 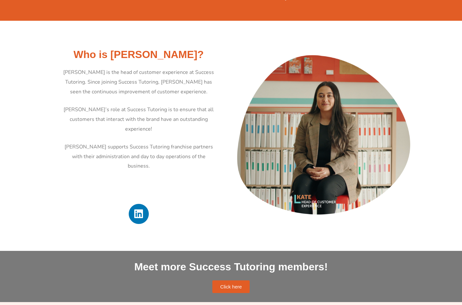 What do you see at coordinates (405, 269) in the screenshot?
I see `div: 聊天小组件` at bounding box center [405, 269].